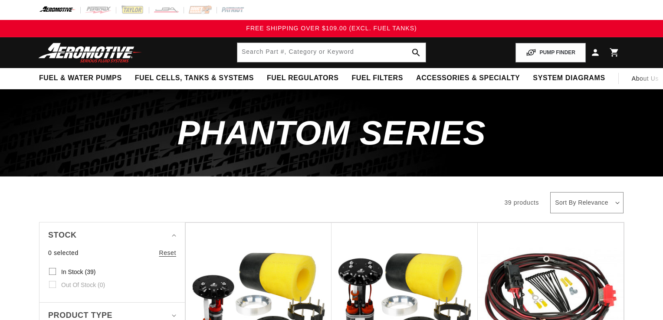 The width and height of the screenshot is (663, 320). I want to click on button: search button, so click(416, 52).